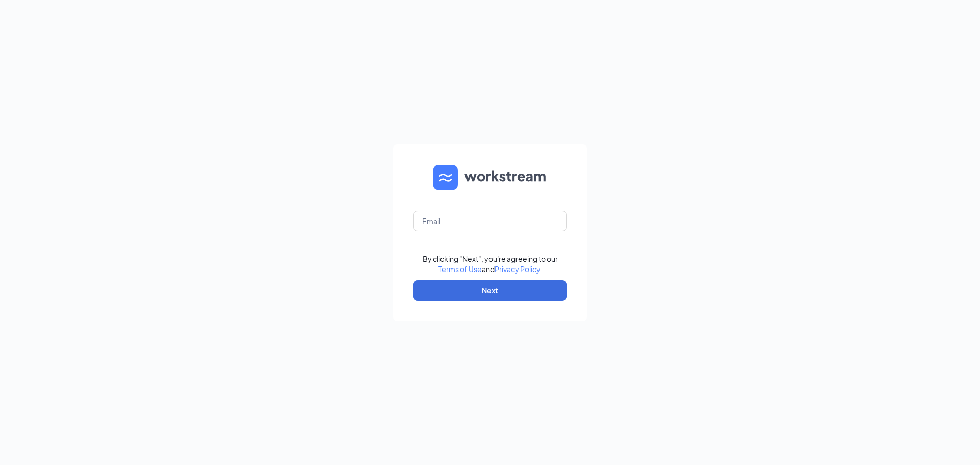  I want to click on input: Email, so click(490, 221).